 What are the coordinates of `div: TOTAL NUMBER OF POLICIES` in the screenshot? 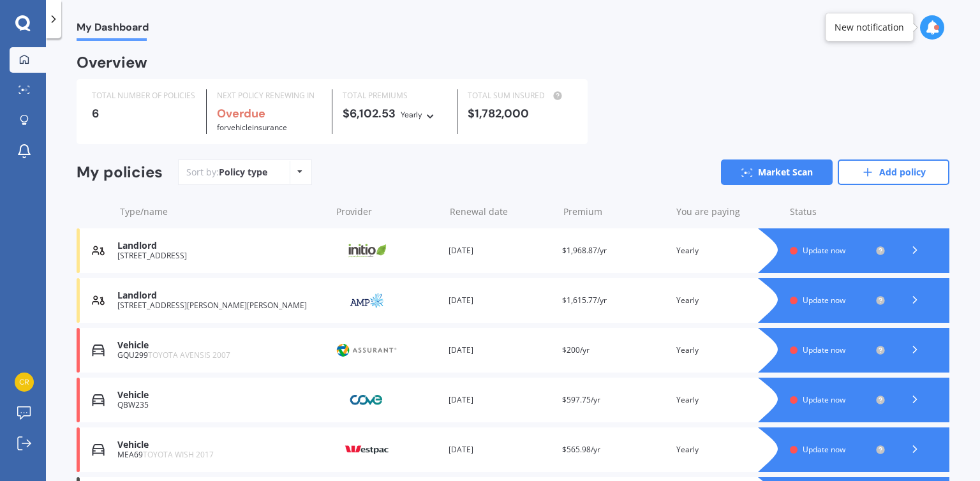 It's located at (144, 96).